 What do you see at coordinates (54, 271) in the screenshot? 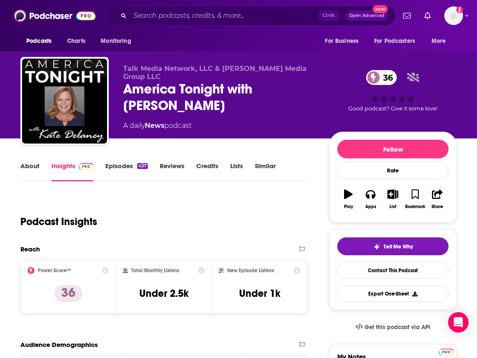
I see `h2: Power Score™` at bounding box center [54, 271].